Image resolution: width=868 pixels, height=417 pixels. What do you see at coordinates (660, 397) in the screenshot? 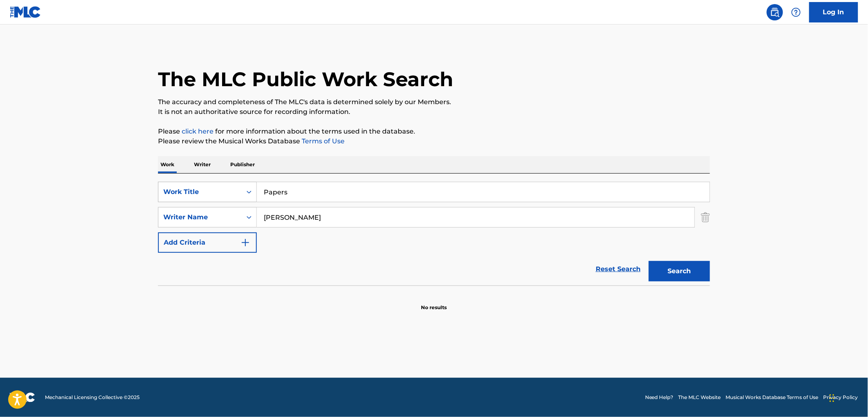
I see `a: Need Help?` at bounding box center [660, 397].